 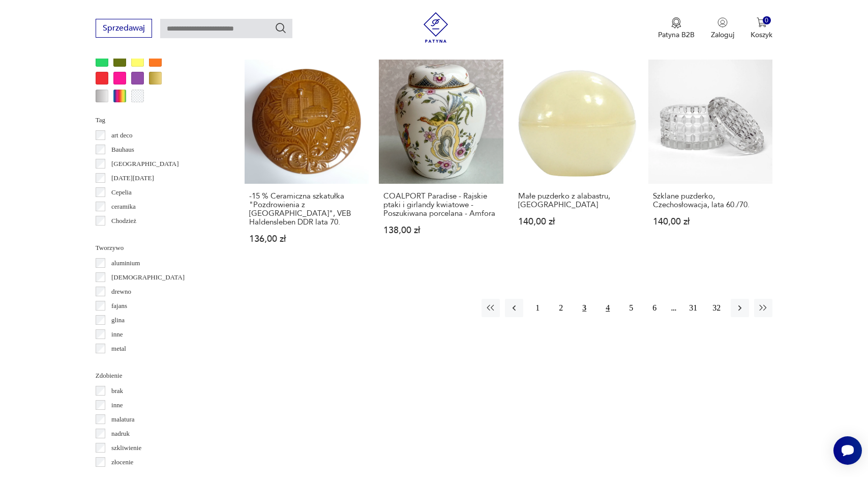 What do you see at coordinates (158, 120) in the screenshot?
I see `p: Tag` at bounding box center [158, 120].